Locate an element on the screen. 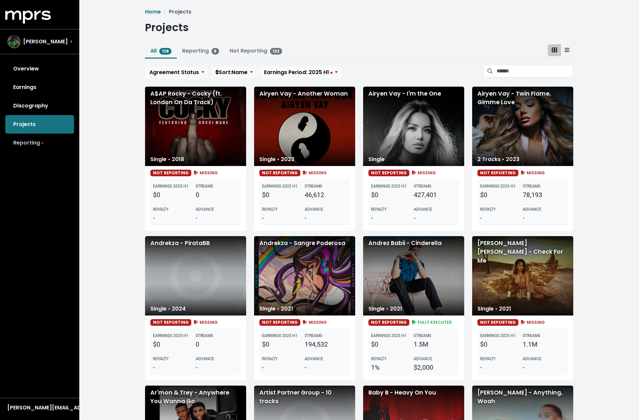  input: Search projects is located at coordinates (535, 71).